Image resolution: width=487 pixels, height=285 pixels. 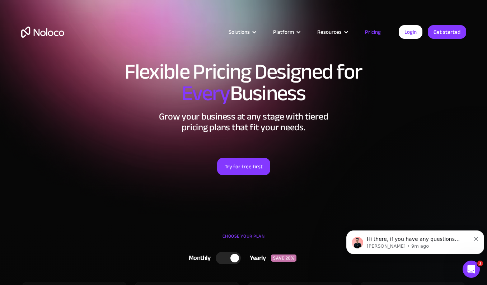 I want to click on span: Every, so click(x=206, y=93).